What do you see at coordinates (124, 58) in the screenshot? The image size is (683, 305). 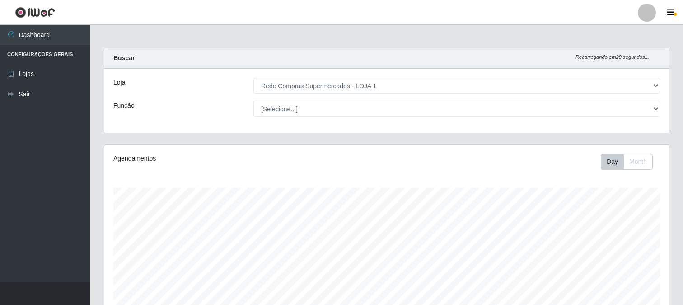 I see `strong: Buscar` at bounding box center [124, 58].